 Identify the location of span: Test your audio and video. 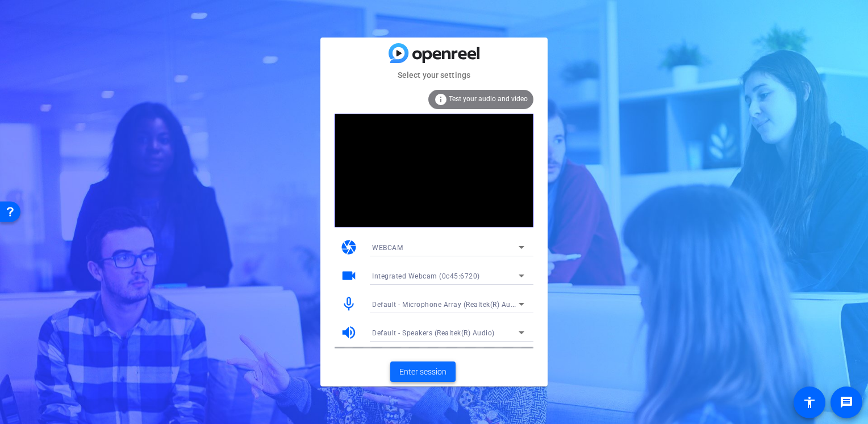
(488, 99).